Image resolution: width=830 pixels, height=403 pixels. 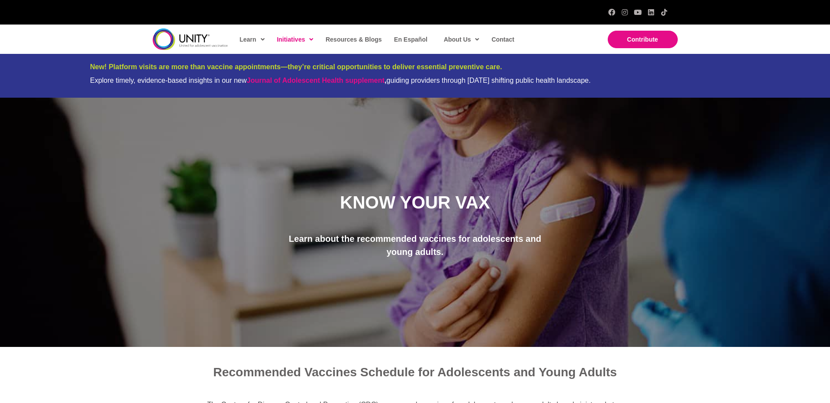 I want to click on span: Learn, so click(x=252, y=39).